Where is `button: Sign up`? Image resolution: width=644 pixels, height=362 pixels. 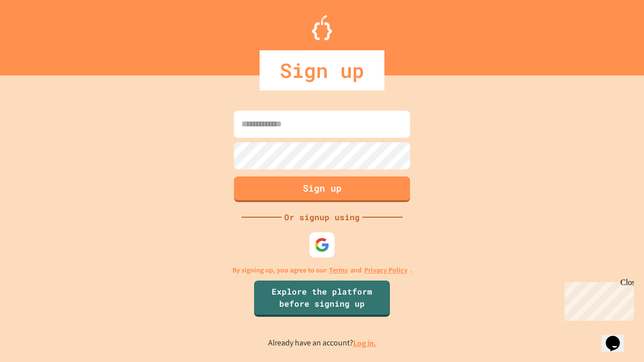
button: Sign up is located at coordinates (322, 189).